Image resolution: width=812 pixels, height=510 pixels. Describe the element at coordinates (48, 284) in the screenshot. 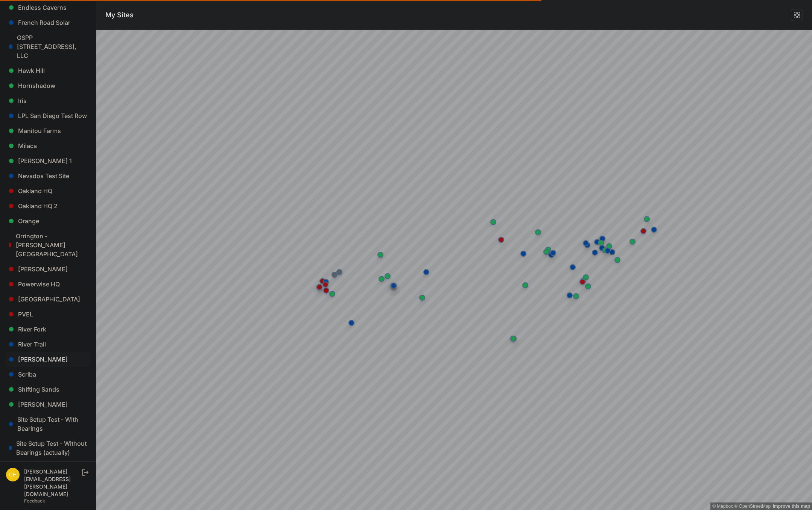

I see `a: Powerwise HQ` at that location.